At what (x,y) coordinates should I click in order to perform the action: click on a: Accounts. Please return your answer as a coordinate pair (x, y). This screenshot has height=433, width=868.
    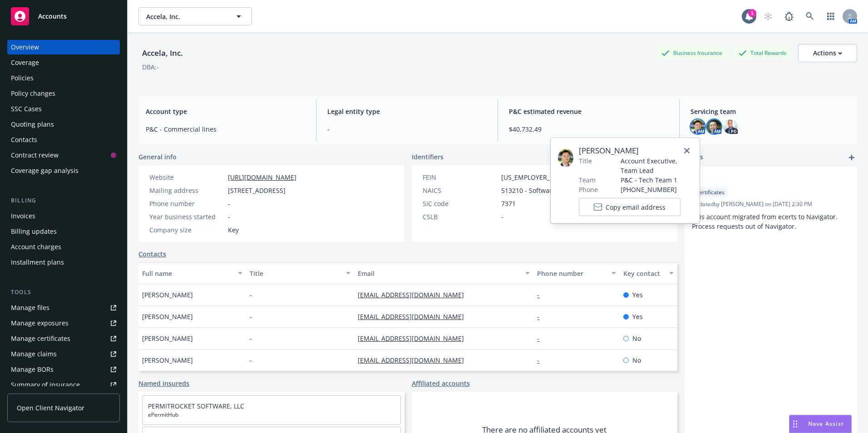
    Looking at the image, I should click on (63, 16).